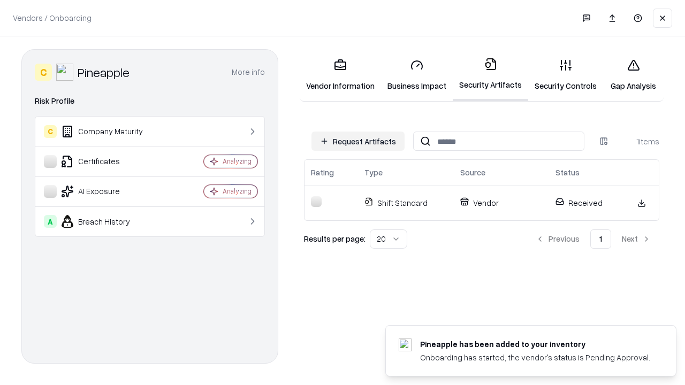 The width and height of the screenshot is (685, 385). What do you see at coordinates (406, 203) in the screenshot?
I see `p: Shift Standard` at bounding box center [406, 203].